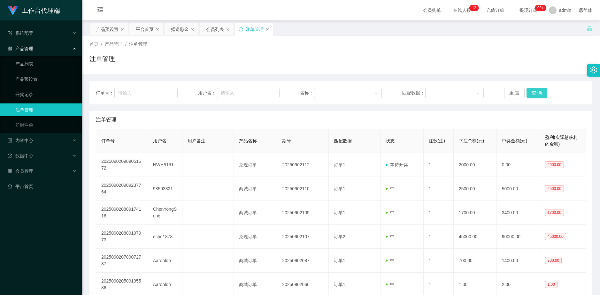 This screenshot has height=295, width=600. What do you see at coordinates (515, 93) in the screenshot?
I see `button: 重 置` at bounding box center [515, 93].